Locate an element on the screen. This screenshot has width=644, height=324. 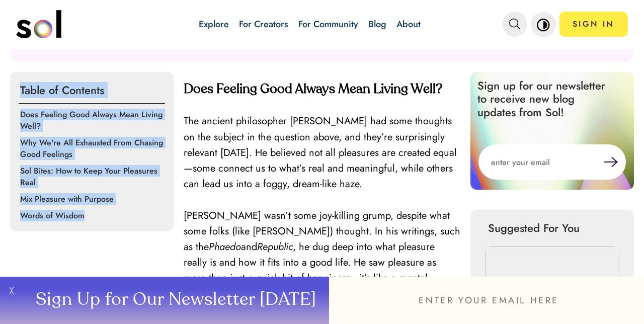
p: Sign up for our newsletter to receive new blog updates from Sol! is located at coordinates (546, 99).